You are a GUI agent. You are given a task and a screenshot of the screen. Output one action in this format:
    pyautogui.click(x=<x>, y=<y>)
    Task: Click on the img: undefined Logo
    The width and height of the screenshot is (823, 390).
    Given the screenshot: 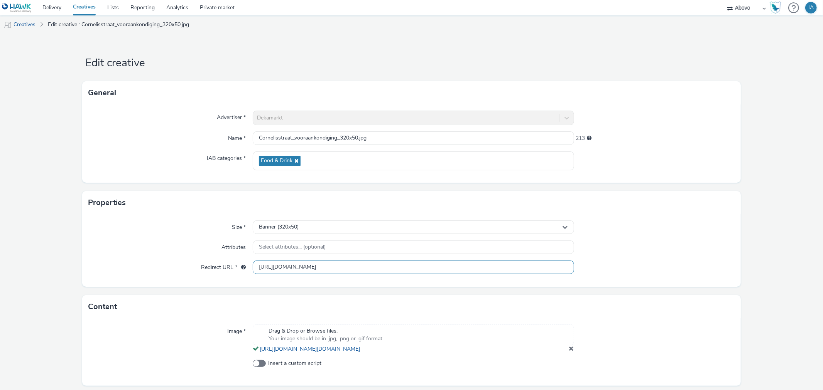 What is the action you would take?
    pyautogui.click(x=17, y=8)
    